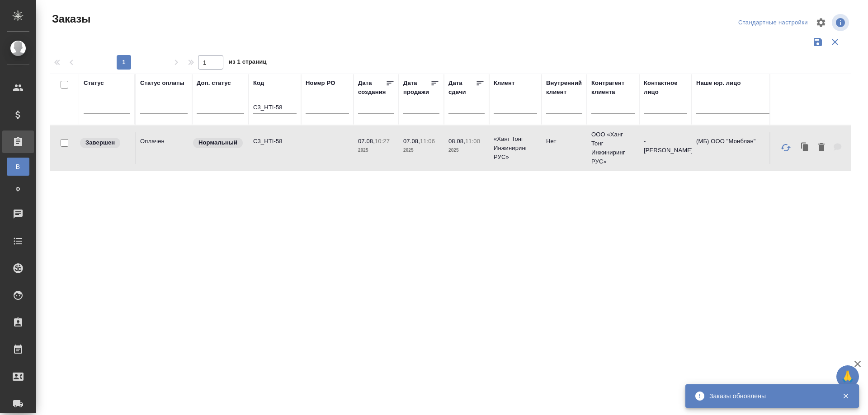 Image resolution: width=868 pixels, height=415 pixels. Describe the element at coordinates (371, 88) in the screenshot. I see `div: Дата создания` at that location.